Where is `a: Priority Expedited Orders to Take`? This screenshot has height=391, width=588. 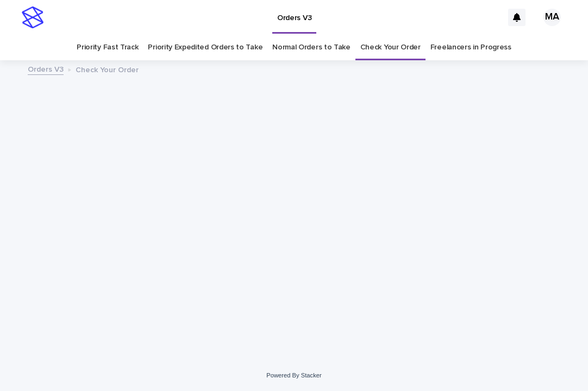
a: Priority Expedited Orders to Take is located at coordinates (205, 47).